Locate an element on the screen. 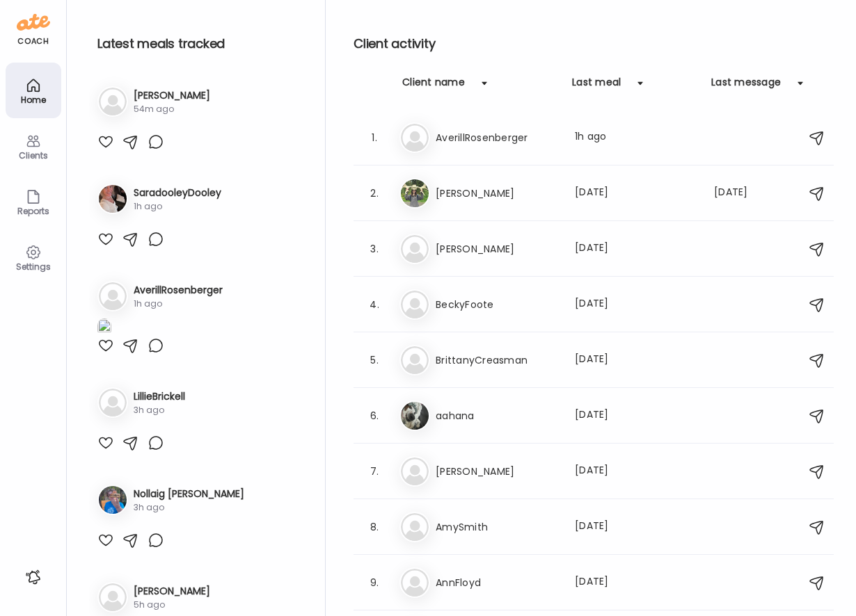  div: 6. is located at coordinates (374, 416).